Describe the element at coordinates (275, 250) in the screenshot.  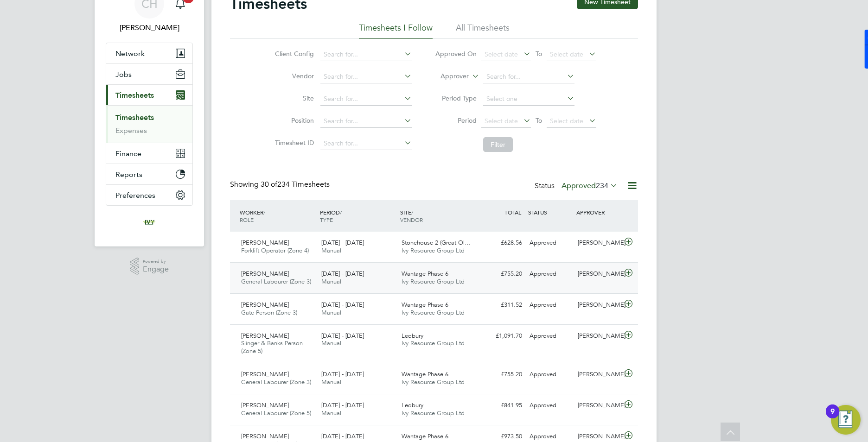
I see `span: Forklift Operator (Zone 4)` at that location.